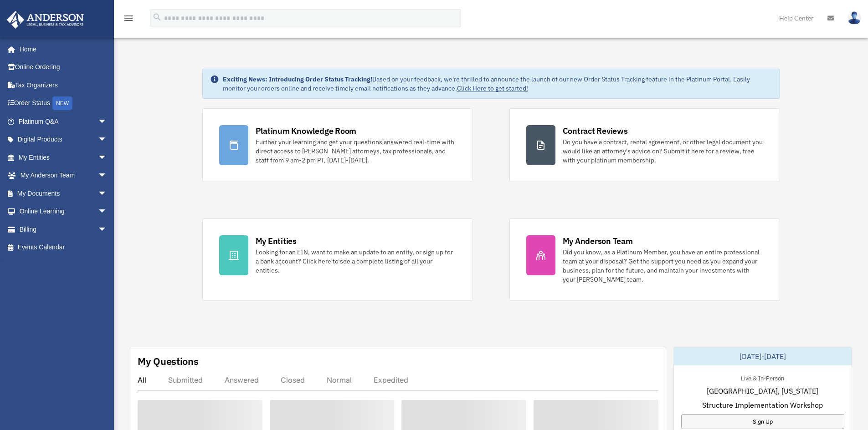 This screenshot has height=430, width=868. What do you see at coordinates (64, 157) in the screenshot?
I see `a: My Entitiesarrow_drop_down` at bounding box center [64, 157].